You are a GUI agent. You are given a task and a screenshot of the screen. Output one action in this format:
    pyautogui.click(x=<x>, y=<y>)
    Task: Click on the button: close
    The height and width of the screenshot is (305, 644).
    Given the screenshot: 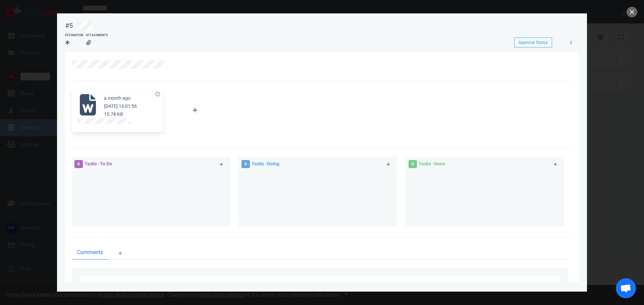 What is the action you would take?
    pyautogui.click(x=632, y=12)
    